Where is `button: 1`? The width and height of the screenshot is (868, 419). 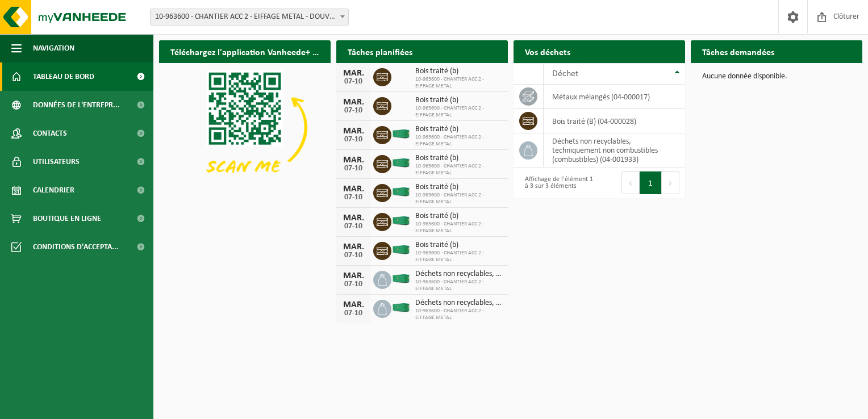 button: 1 is located at coordinates (651, 183).